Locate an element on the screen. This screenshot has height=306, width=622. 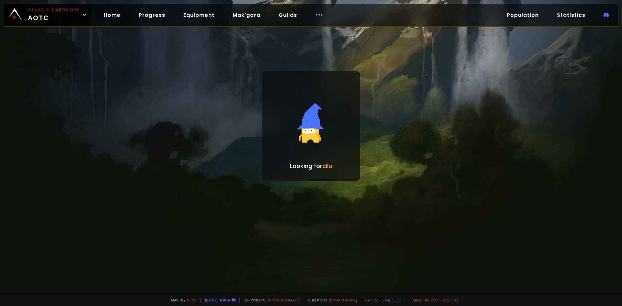
span: cilo is located at coordinates (327, 166).